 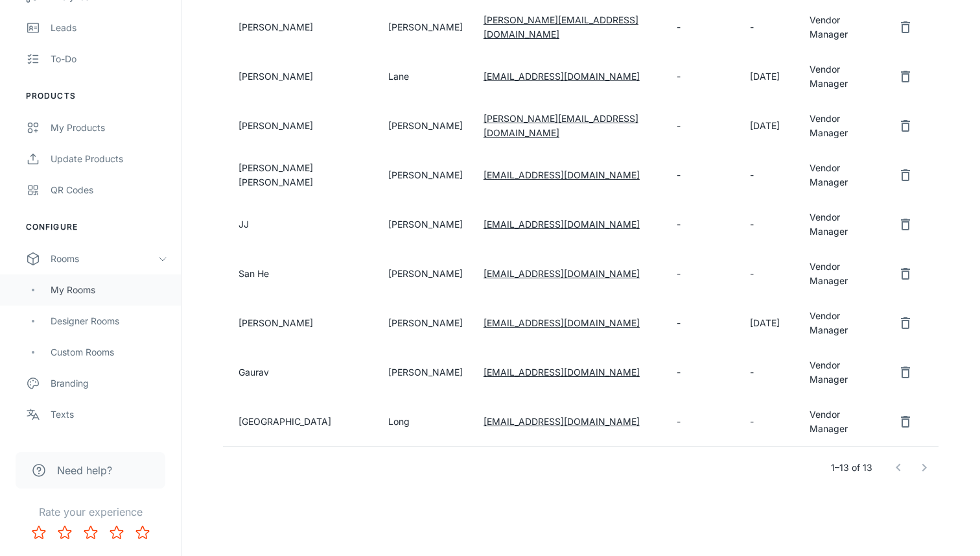 I want to click on span: Need help?, so click(x=84, y=470).